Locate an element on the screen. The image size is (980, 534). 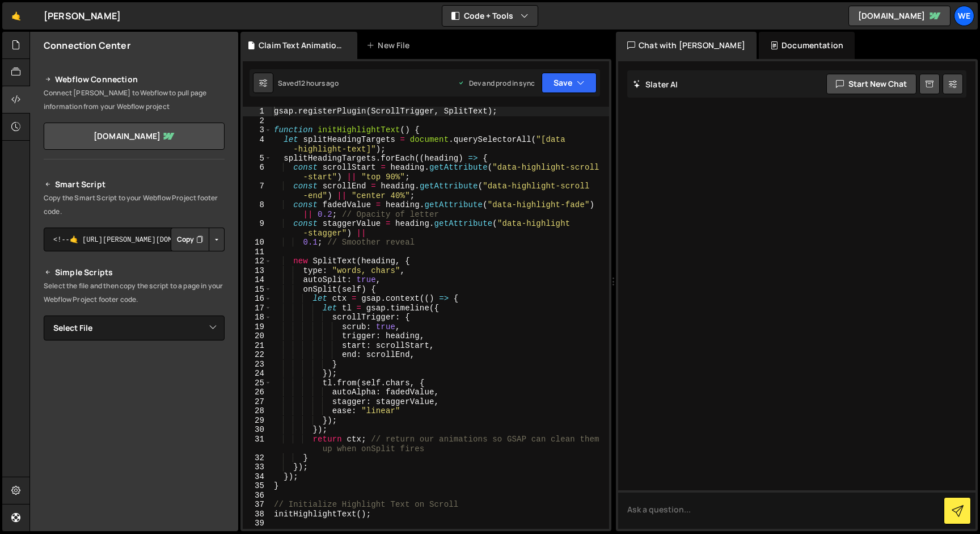
div: 37 is located at coordinates (257, 504).